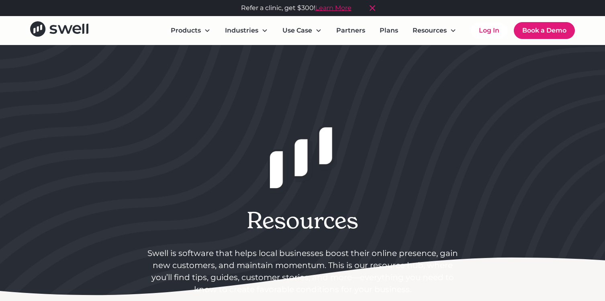 This screenshot has width=605, height=301. Describe the element at coordinates (241, 31) in the screenshot. I see `div: Industries` at that location.